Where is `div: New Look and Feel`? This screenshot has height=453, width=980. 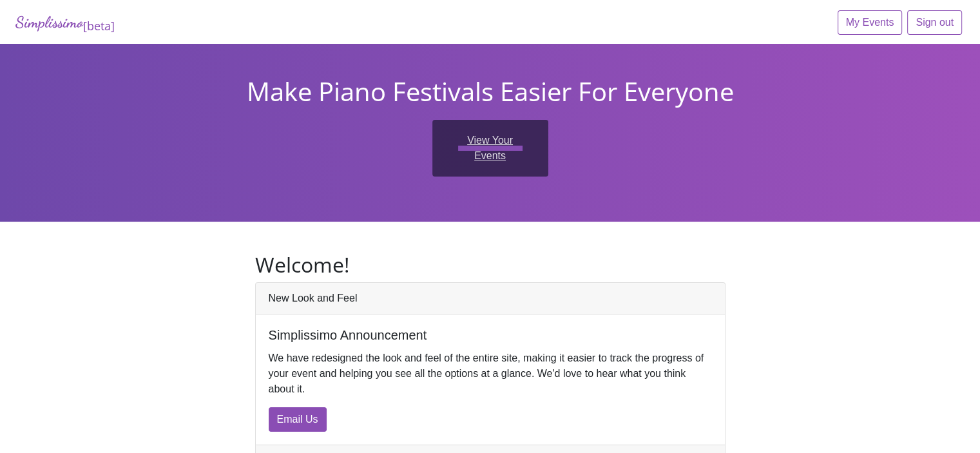
div: New Look and Feel is located at coordinates (490, 299).